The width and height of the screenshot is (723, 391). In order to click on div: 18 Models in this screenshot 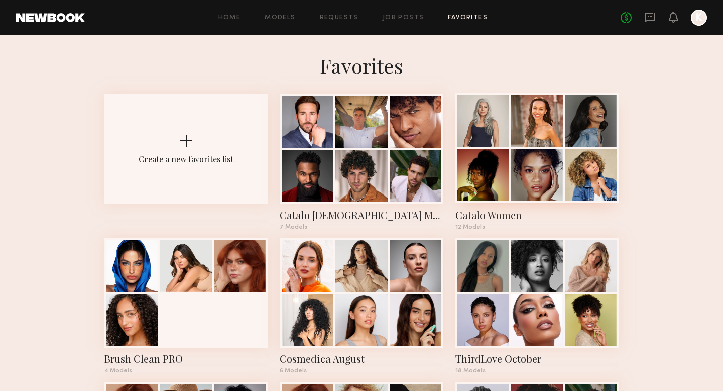, I will do `click(537, 371)`.